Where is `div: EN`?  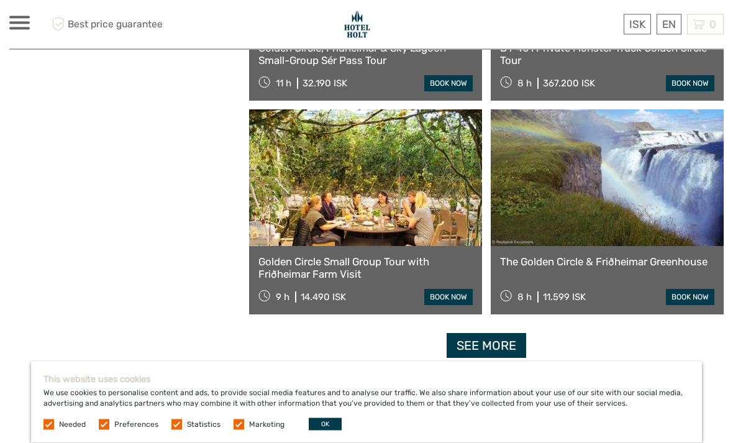 div: EN is located at coordinates (669, 24).